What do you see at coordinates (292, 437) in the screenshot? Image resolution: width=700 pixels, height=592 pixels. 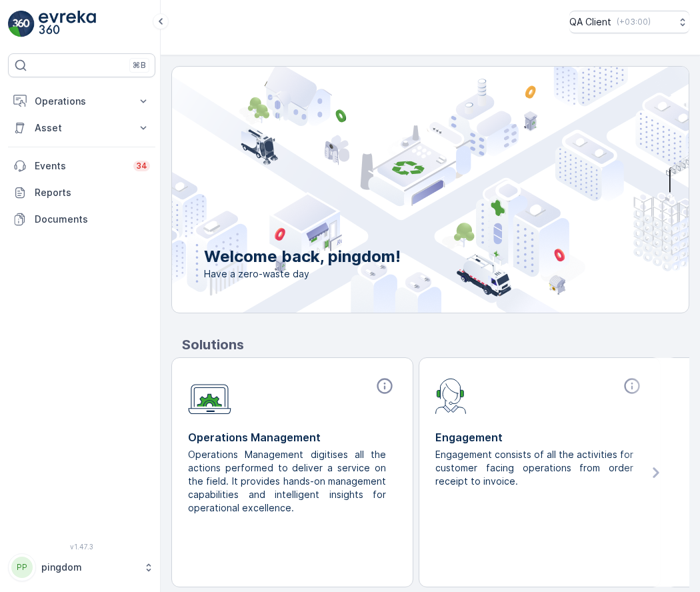 I see `p: Operations Management` at bounding box center [292, 437].